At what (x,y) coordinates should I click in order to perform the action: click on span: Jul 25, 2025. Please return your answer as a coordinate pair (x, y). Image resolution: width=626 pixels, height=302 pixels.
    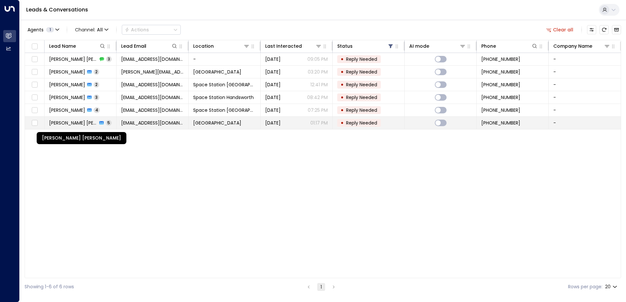
    Looking at the image, I should click on (273, 123).